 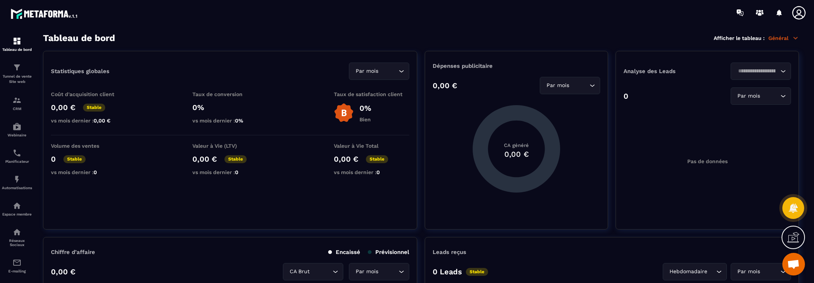 I want to click on a: formationformationTunnel de vente Site web, so click(x=17, y=74).